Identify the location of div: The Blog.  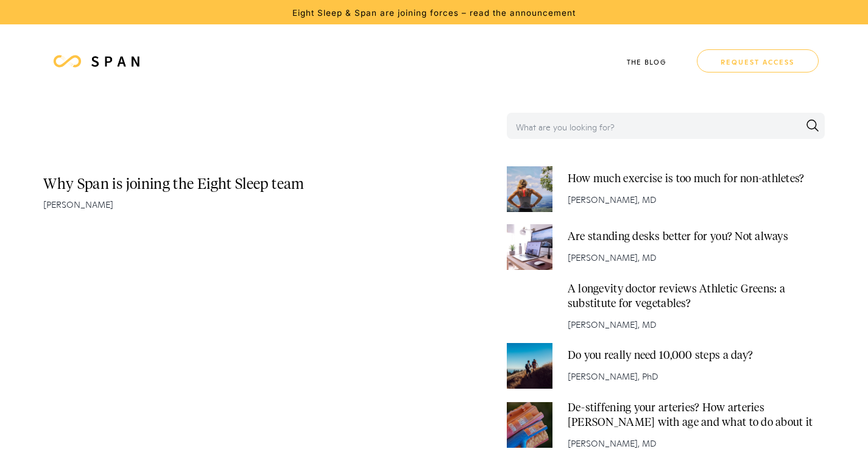
(646, 62).